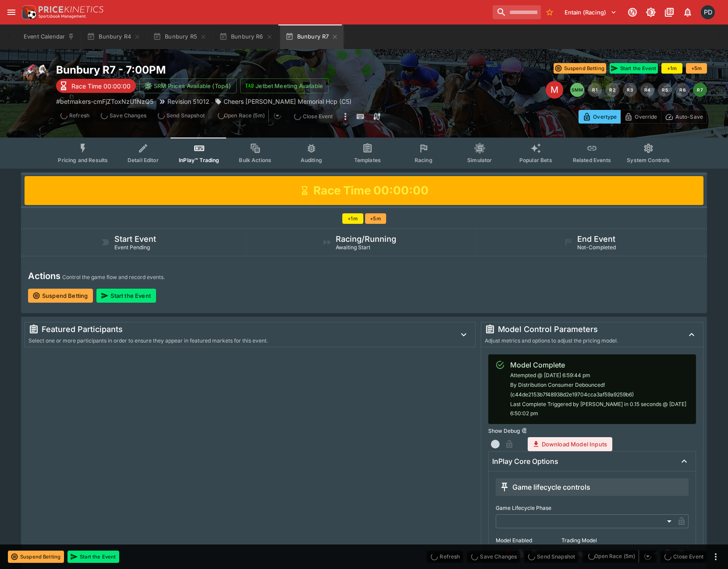 The width and height of the screenshot is (728, 569). Describe the element at coordinates (312, 37) in the screenshot. I see `button: Bunbury R7` at that location.